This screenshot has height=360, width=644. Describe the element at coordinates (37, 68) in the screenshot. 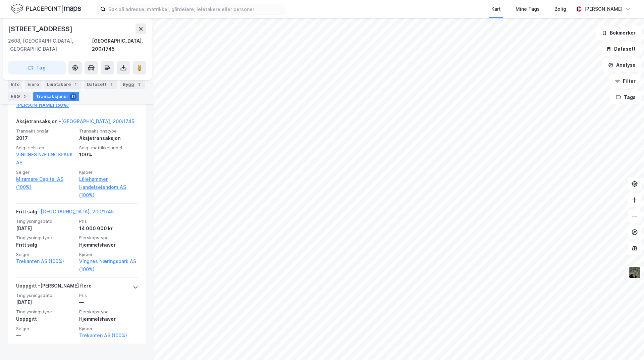

I see `button: Tag` at that location.